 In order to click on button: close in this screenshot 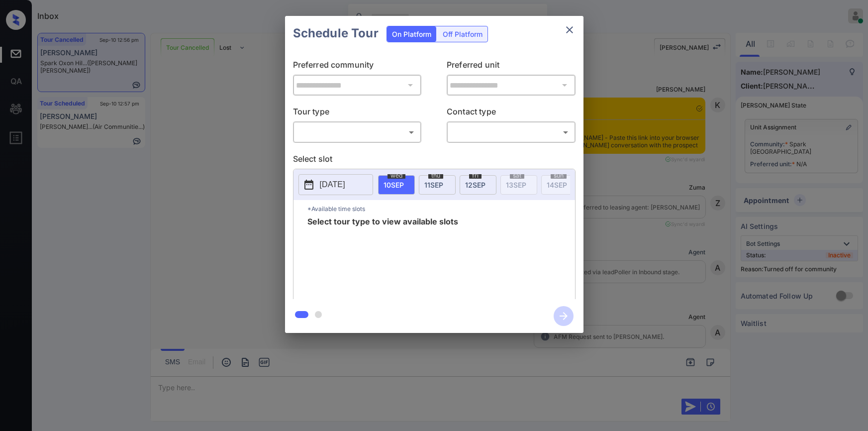, I will do `click(570, 30)`.